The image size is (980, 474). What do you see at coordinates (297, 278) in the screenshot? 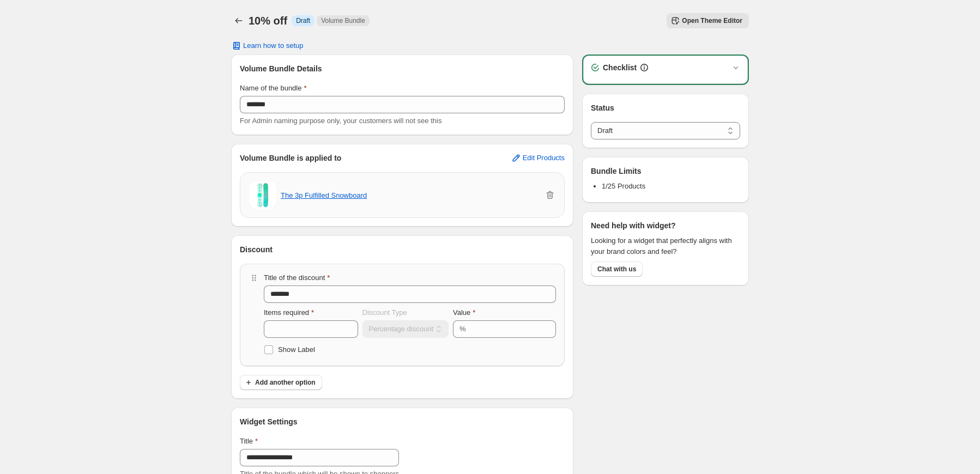
I see `label: Title of the discount` at bounding box center [297, 278].